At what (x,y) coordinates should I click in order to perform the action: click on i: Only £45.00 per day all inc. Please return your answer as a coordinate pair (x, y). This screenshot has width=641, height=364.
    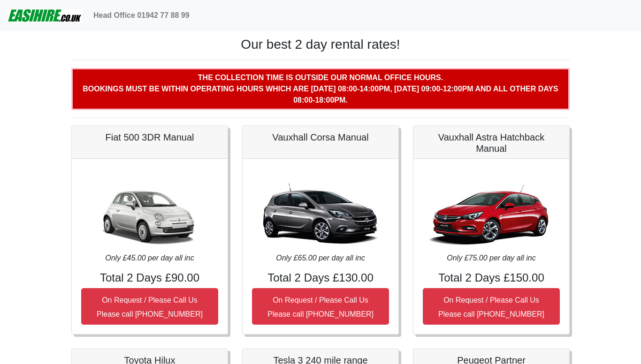
    Looking at the image, I should click on (150, 258).